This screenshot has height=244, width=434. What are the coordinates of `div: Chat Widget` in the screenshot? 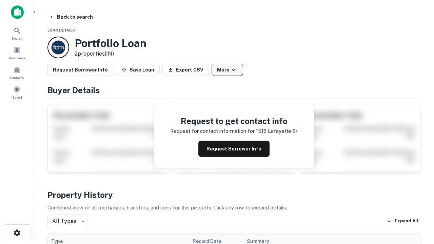 It's located at (417, 184).